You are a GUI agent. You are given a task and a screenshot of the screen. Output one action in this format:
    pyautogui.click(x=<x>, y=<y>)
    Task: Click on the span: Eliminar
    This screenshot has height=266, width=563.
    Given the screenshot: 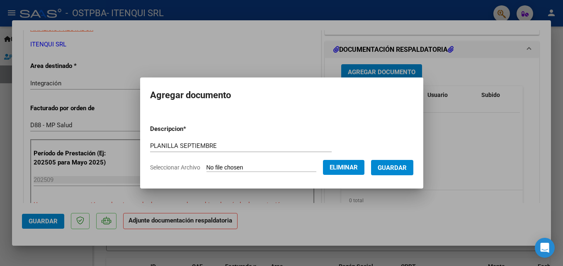 What is the action you would take?
    pyautogui.click(x=343, y=167)
    